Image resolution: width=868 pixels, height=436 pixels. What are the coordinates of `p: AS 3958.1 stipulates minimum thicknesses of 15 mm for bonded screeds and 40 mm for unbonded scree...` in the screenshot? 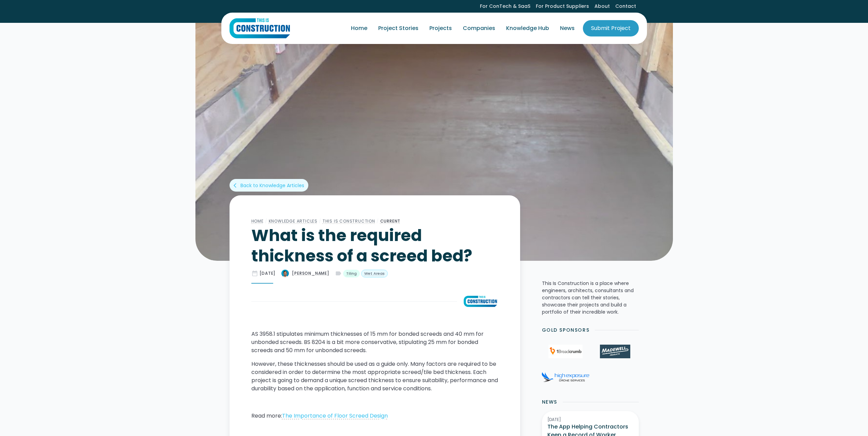 It's located at (375, 343).